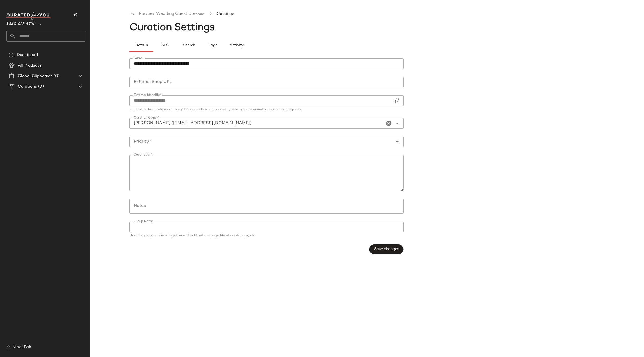  I want to click on span: Madi Fair, so click(22, 348).